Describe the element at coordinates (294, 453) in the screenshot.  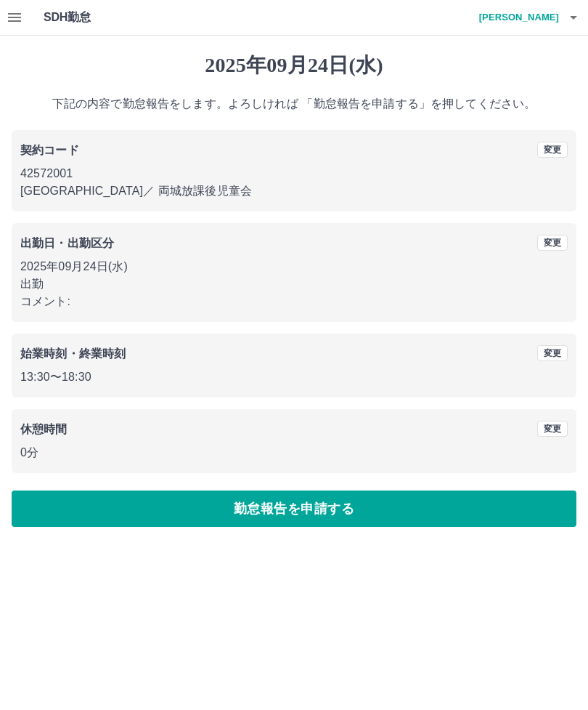
I see `p: 0分` at that location.